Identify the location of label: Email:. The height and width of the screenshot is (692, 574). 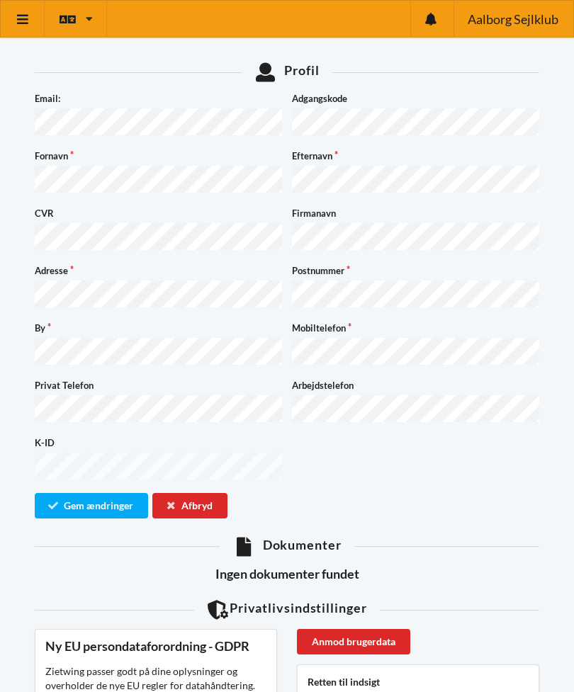
(158, 98).